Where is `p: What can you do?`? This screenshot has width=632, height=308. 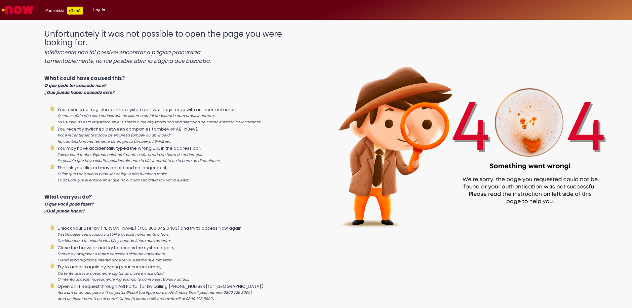
p: What can you do? is located at coordinates (177, 204).